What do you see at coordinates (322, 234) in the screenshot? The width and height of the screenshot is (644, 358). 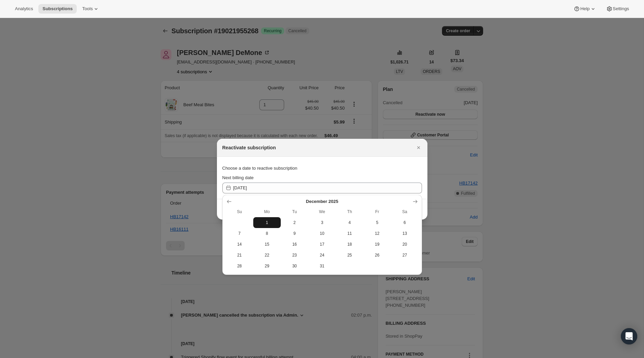 I see `span: 10` at bounding box center [322, 234].